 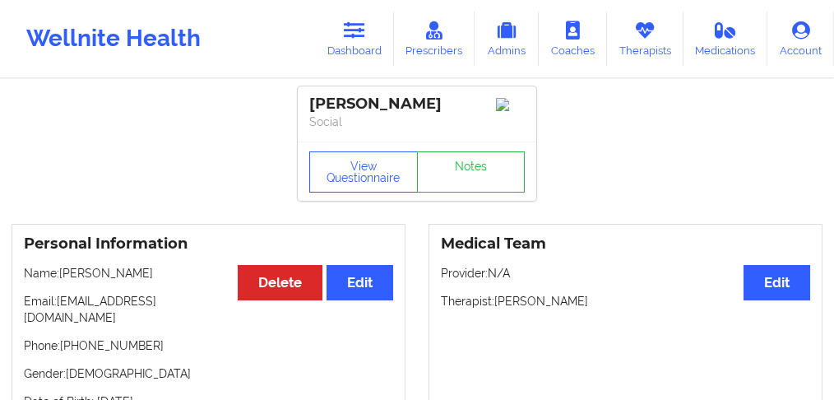 What do you see at coordinates (645, 39) in the screenshot?
I see `a: Therapists` at bounding box center [645, 39].